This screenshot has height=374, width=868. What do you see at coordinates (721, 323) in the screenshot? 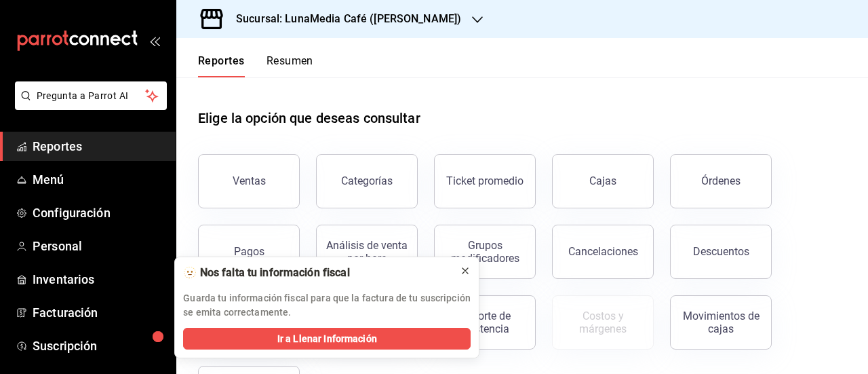
I see `button: Movimientos de cajas` at bounding box center [721, 323].